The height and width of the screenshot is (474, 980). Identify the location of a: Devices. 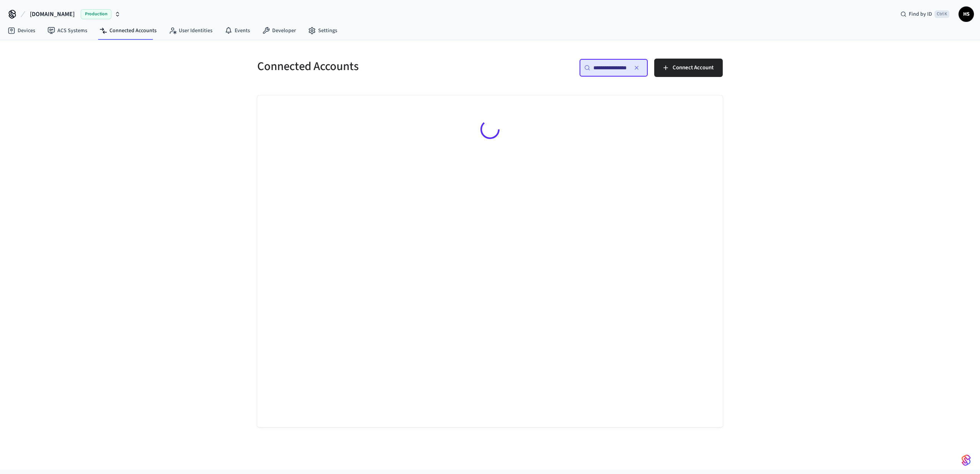
(21, 30).